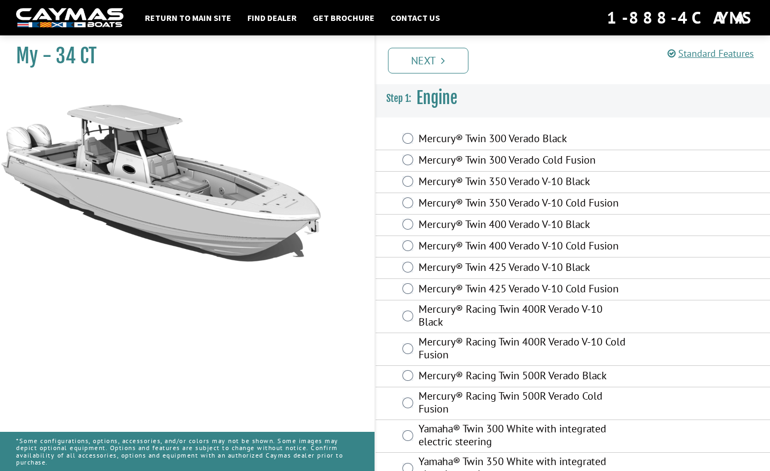 The width and height of the screenshot is (770, 471). What do you see at coordinates (524, 404) in the screenshot?
I see `label: Mercury® Racing Twin 500R Verado Cold Fusion` at bounding box center [524, 404].